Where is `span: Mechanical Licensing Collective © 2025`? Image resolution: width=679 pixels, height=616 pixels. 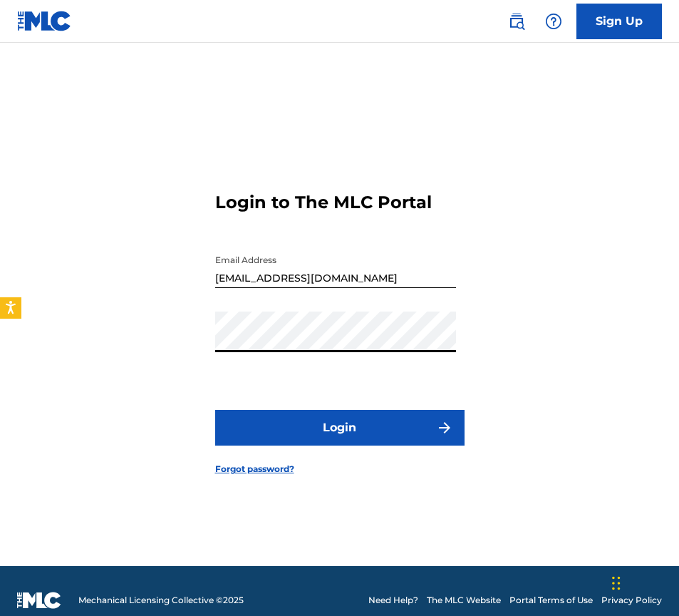
span: Mechanical Licensing Collective © 2025 is located at coordinates (161, 601).